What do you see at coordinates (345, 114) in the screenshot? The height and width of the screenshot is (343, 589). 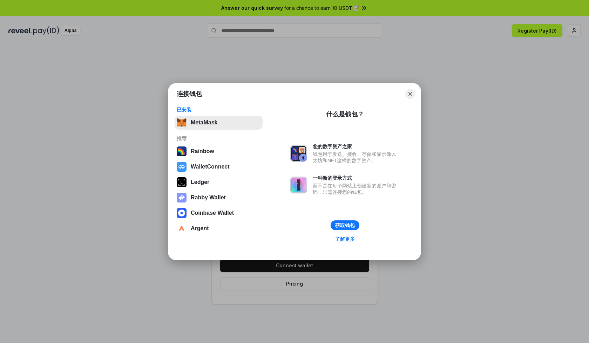 I see `div: 什么是钱包？` at bounding box center [345, 114].